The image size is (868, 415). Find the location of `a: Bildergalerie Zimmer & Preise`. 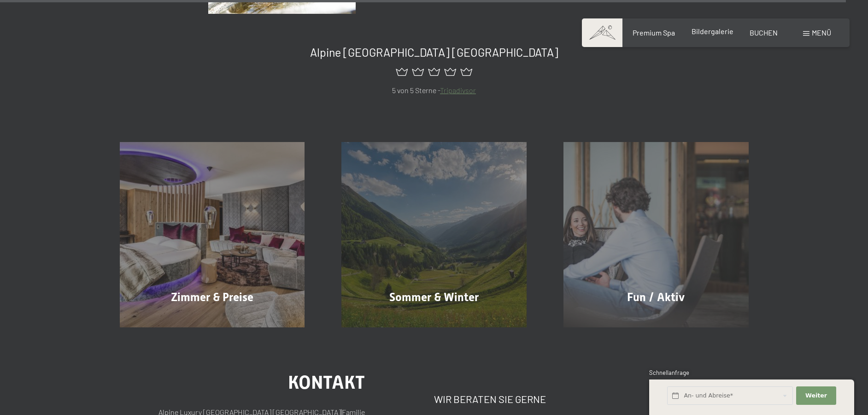

a: Bildergalerie Zimmer & Preise is located at coordinates (213, 234).